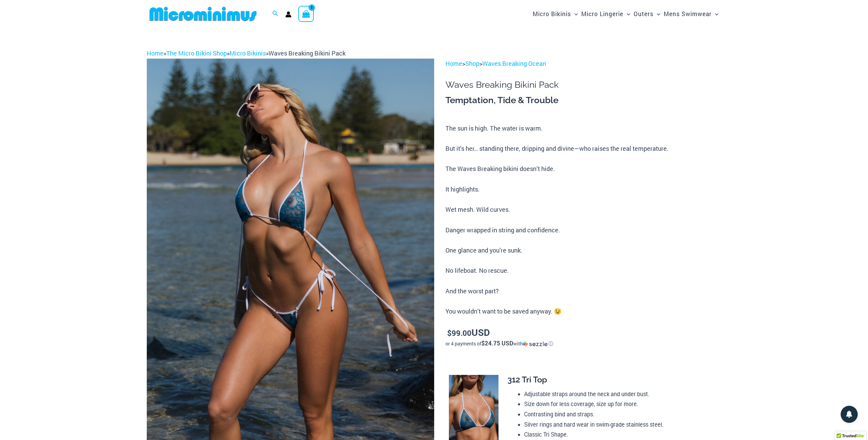  Describe the element at coordinates (248, 53) in the screenshot. I see `a: Micro Bikinis` at that location.